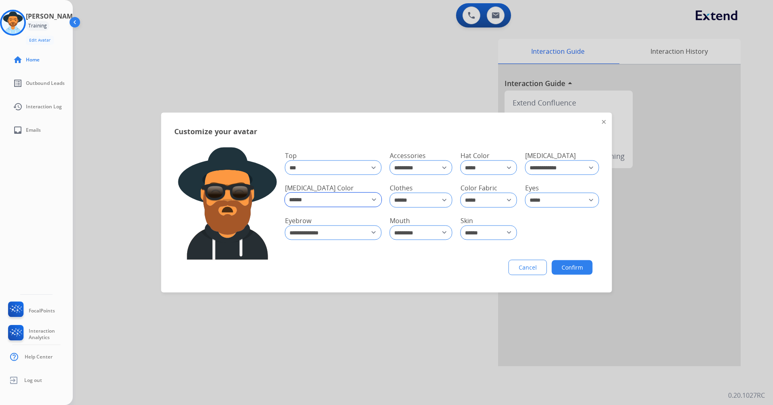 This screenshot has width=773, height=405. What do you see at coordinates (38, 357) in the screenshot?
I see `span: Help Center` at bounding box center [38, 357].